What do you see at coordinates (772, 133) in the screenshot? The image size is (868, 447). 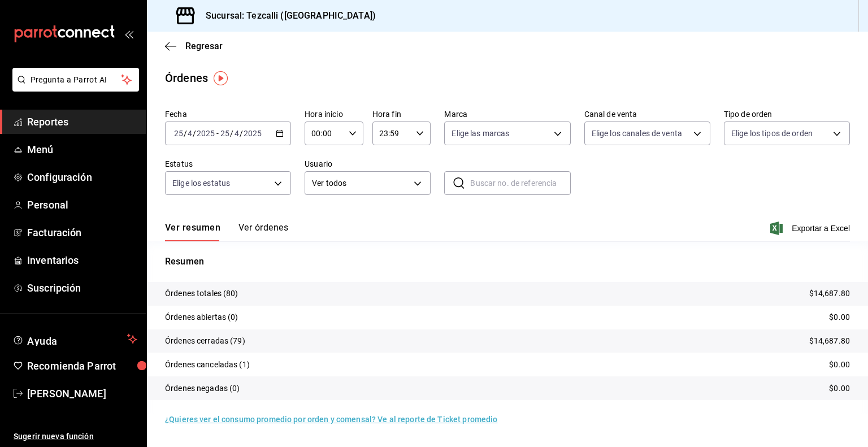 I see `span: Elige los tipos de orden` at bounding box center [772, 133].